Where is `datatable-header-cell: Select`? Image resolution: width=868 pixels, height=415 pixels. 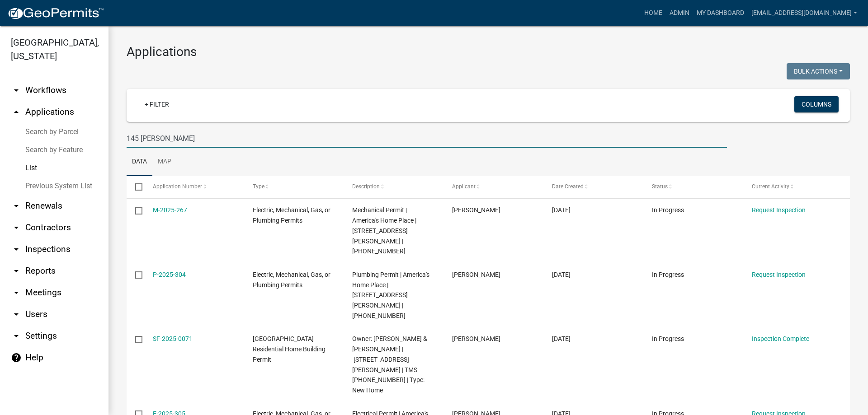
datatable-header-cell: Select is located at coordinates (135, 187).